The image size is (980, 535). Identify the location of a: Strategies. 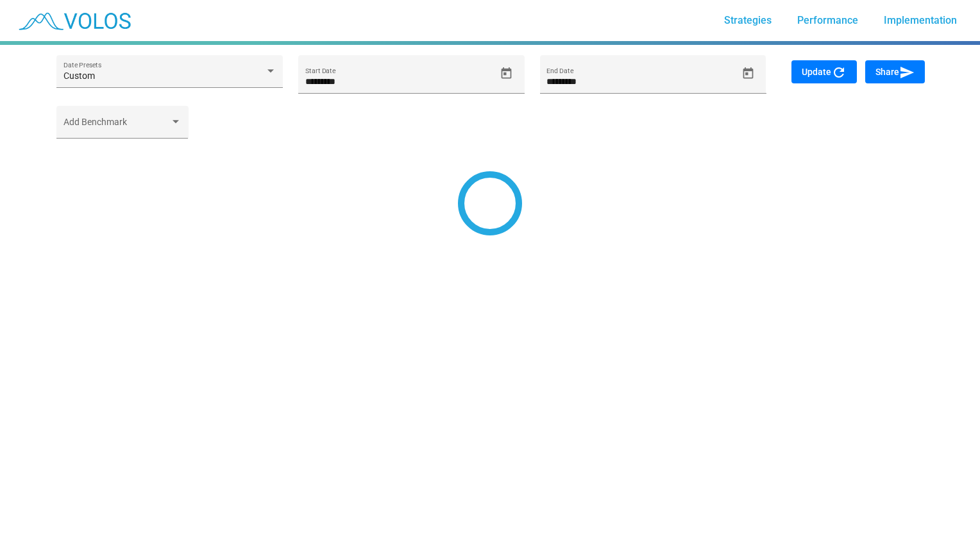
(748, 21).